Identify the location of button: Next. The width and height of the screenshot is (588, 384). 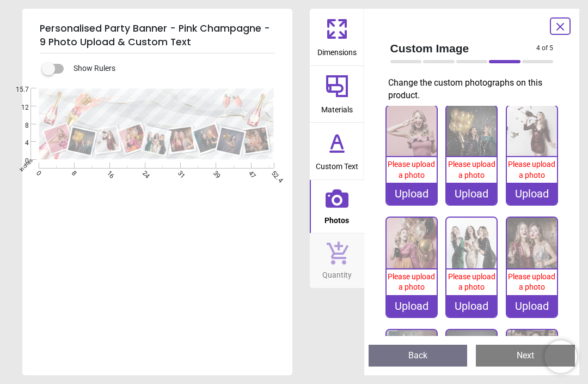
(526, 355).